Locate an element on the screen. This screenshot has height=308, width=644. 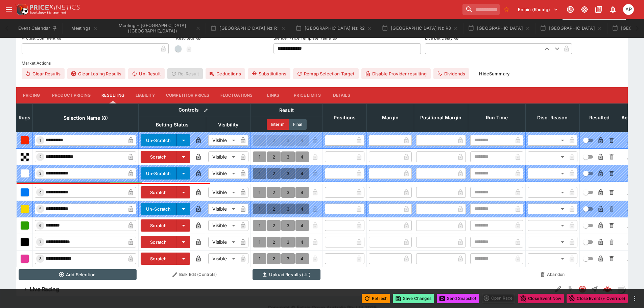
span: 4 is located at coordinates (41, 193).